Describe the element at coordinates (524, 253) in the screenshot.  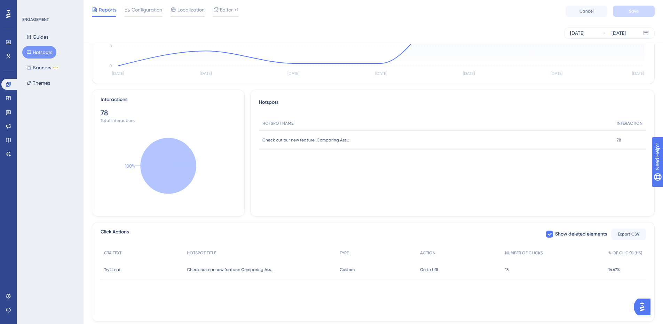
I see `span: NUMBER OF CLICKS` at that location.